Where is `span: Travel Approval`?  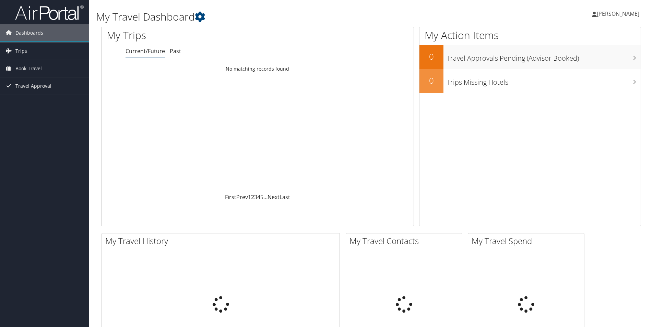
span: Travel Approval is located at coordinates (33, 86).